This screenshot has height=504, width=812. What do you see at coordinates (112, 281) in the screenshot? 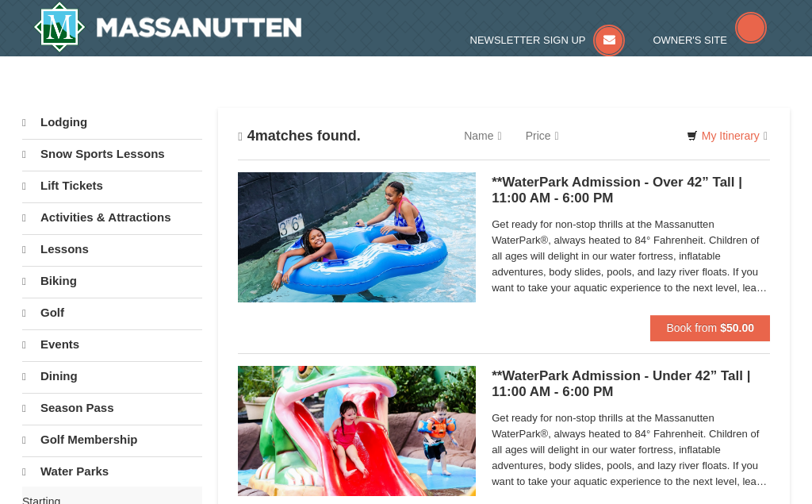
I see `a: Biking` at bounding box center [112, 281].